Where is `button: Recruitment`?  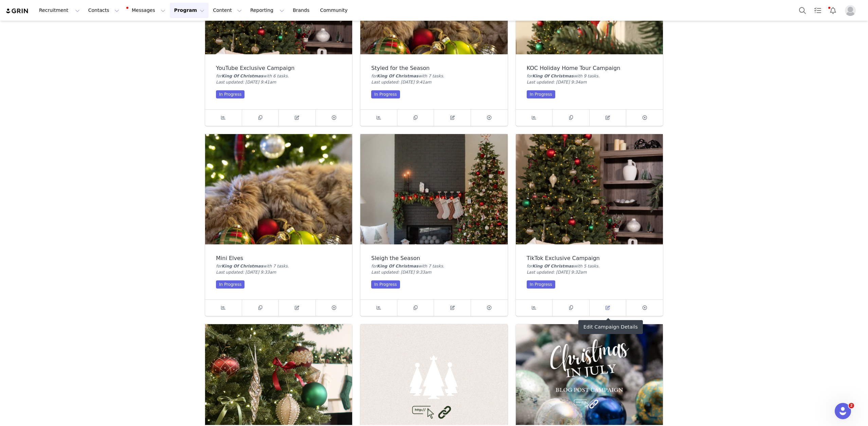
button: Recruitment is located at coordinates (59, 10).